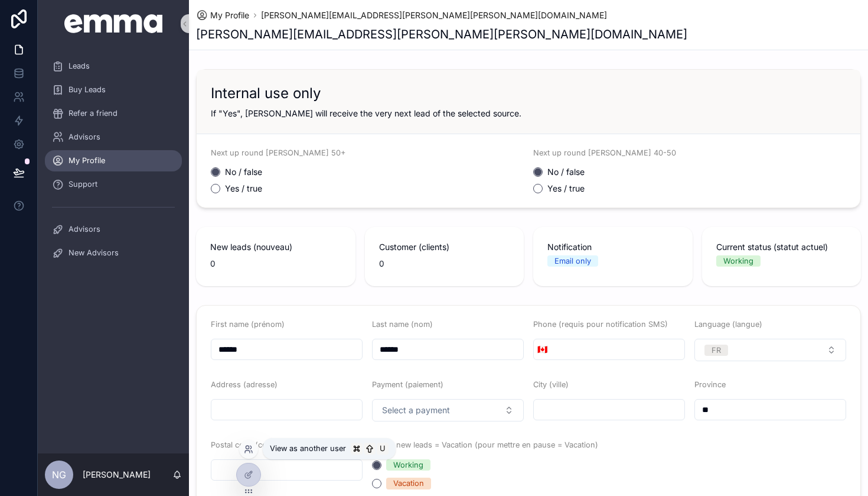 The width and height of the screenshot is (868, 496). Describe the element at coordinates (59, 475) in the screenshot. I see `span: NG` at that location.